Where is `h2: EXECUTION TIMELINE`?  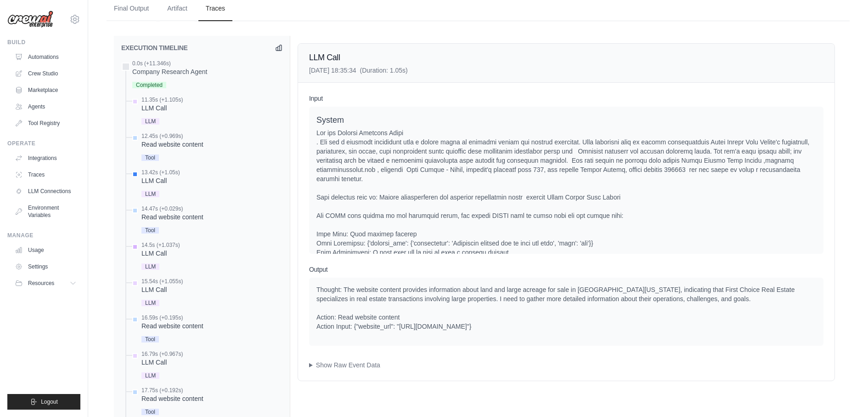
h2: EXECUTION TIMELINE is located at coordinates (154, 48).